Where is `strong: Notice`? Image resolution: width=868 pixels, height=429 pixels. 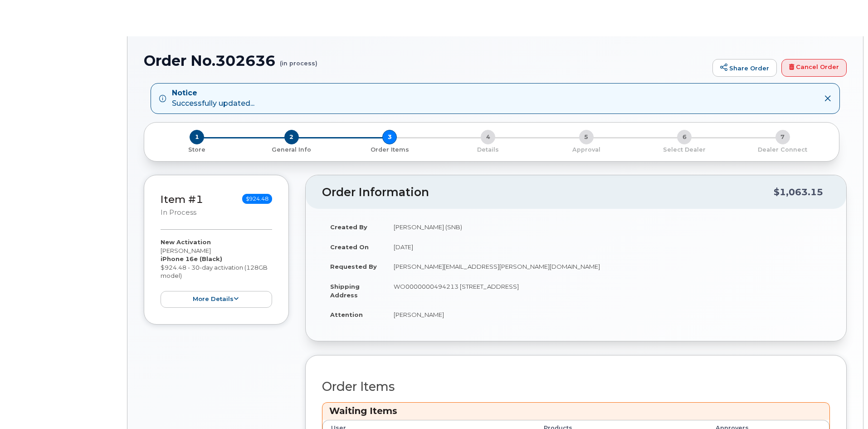
strong: Notice is located at coordinates (213, 93).